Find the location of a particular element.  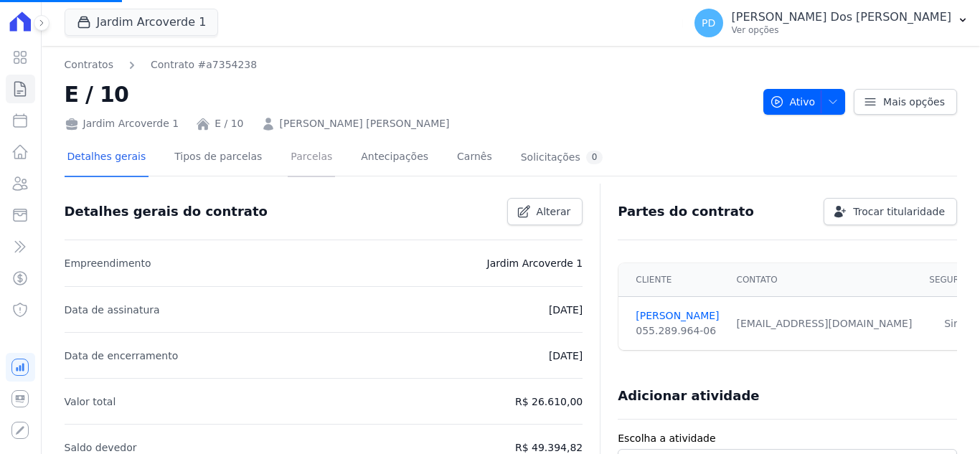

p: R$ 26.610,00 is located at coordinates (549, 401).